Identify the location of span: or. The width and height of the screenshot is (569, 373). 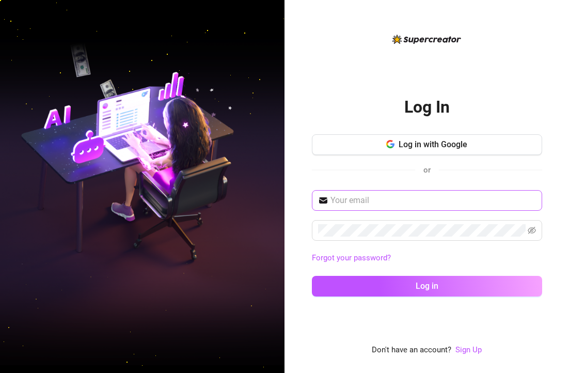
(427, 170).